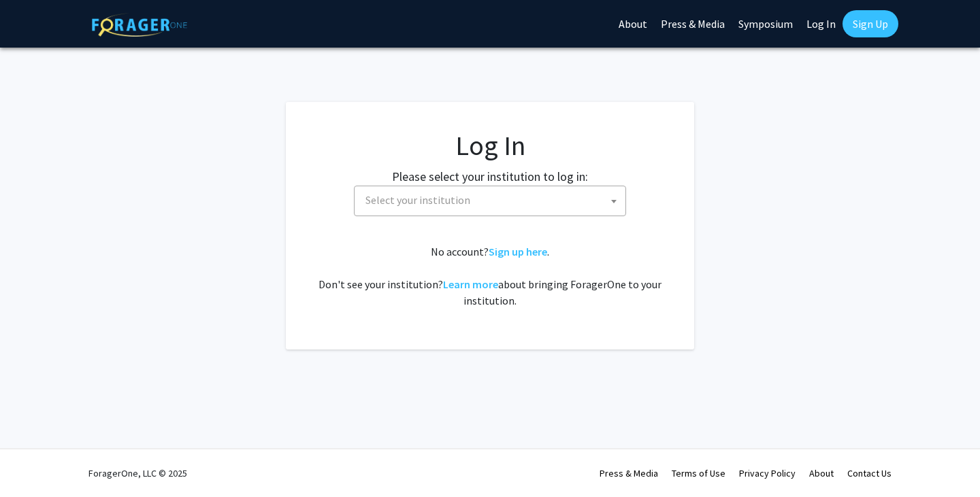 Image resolution: width=980 pixels, height=497 pixels. Describe the element at coordinates (490, 276) in the screenshot. I see `div: No account? . Don't see your institution? about bringing ForagerOne to your institution.` at that location.